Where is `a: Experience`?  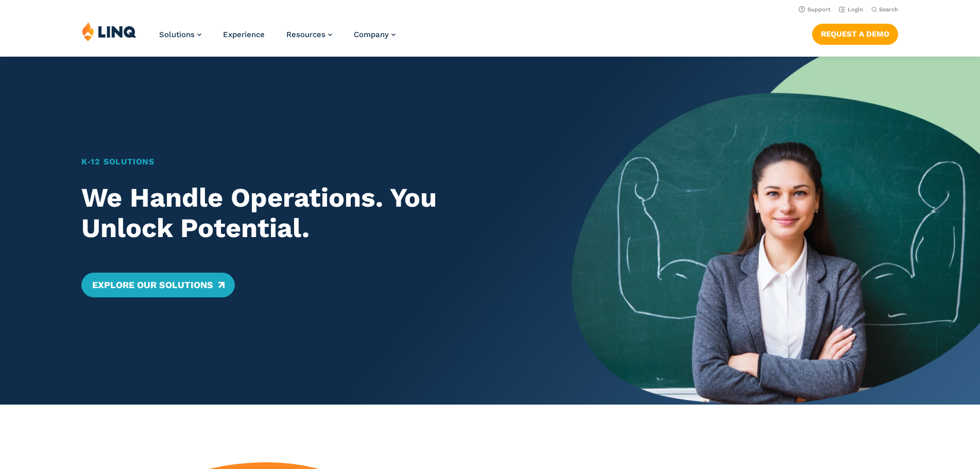
a: Experience is located at coordinates (243, 34).